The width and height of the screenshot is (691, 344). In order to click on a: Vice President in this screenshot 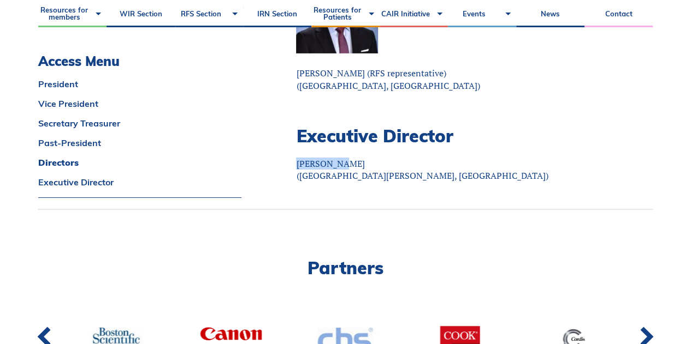, I will do `click(140, 104)`.